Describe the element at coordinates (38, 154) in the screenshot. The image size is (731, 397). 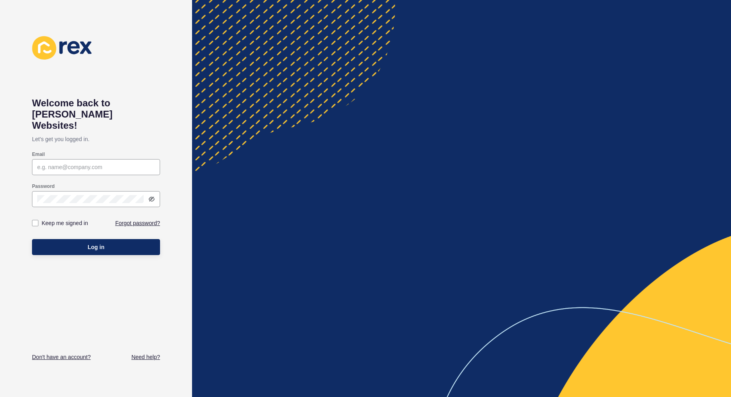
I see `label: Email` at that location.